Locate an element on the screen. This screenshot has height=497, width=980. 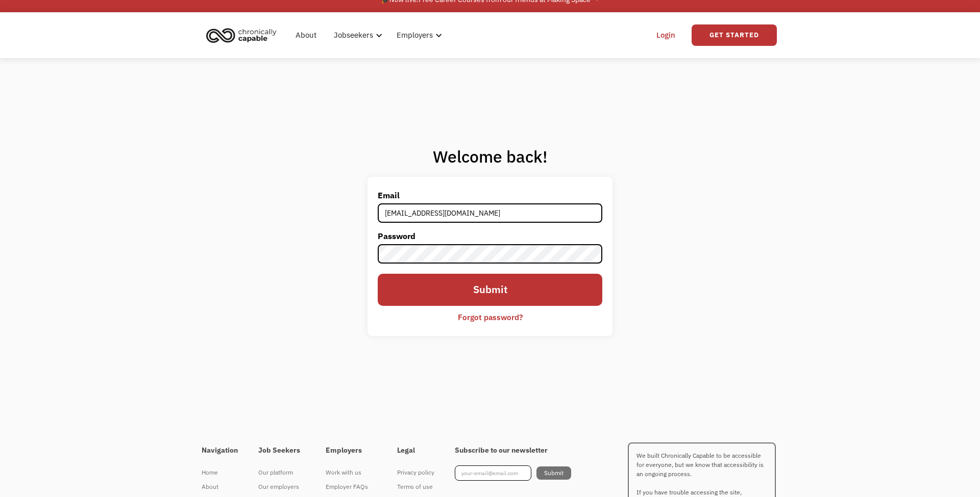
h1: Welcome back! is located at coordinates (490, 157).